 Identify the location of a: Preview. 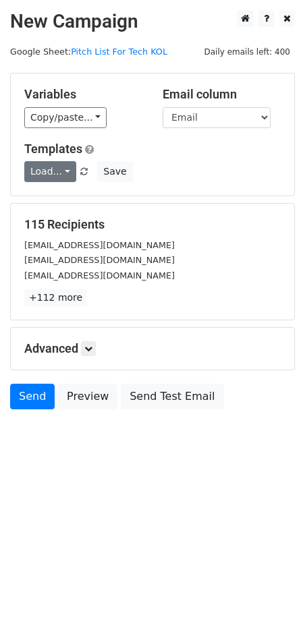
(88, 396).